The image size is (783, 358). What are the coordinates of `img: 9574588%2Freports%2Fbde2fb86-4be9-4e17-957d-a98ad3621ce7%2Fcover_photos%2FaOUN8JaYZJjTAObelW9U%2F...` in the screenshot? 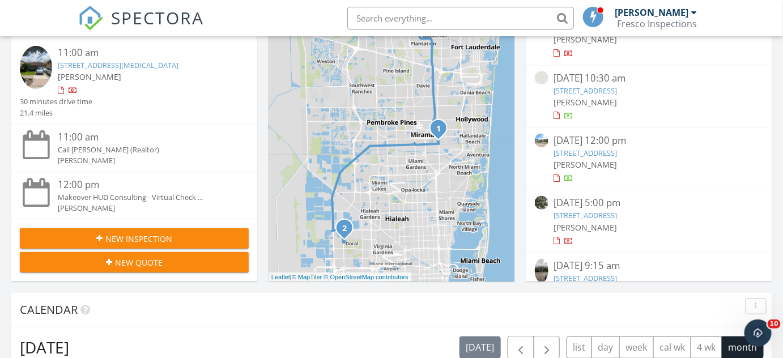 It's located at (36, 67).